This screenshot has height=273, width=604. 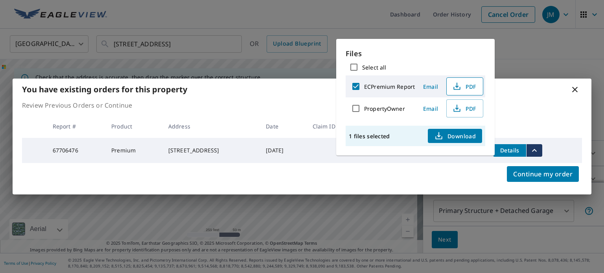 I want to click on button: Continue my order, so click(x=543, y=174).